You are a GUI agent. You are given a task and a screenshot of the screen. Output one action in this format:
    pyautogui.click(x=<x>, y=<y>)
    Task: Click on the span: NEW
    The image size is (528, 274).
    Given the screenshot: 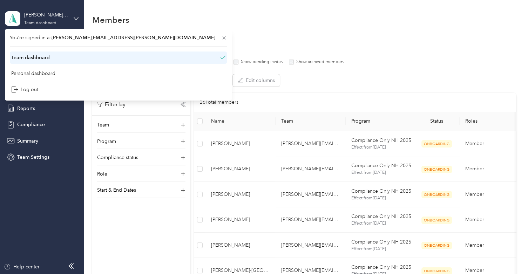 What is the action you would take?
    pyautogui.click(x=197, y=31)
    